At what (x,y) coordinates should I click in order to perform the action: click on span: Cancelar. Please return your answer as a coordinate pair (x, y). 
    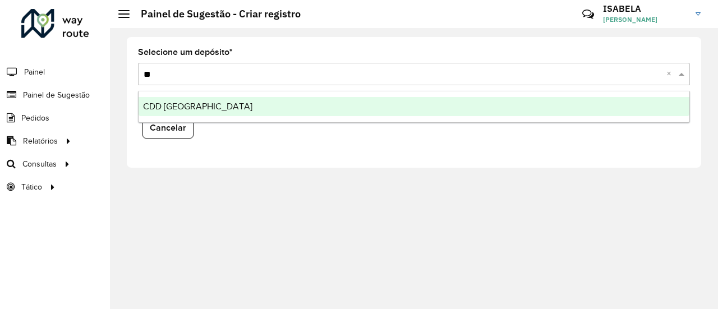
    Looking at the image, I should click on (168, 127).